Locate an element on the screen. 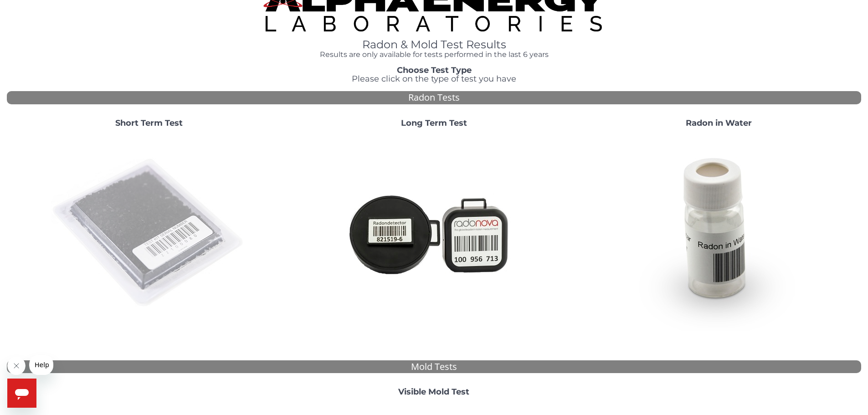 The width and height of the screenshot is (868, 415). span: Help is located at coordinates (13, 10).